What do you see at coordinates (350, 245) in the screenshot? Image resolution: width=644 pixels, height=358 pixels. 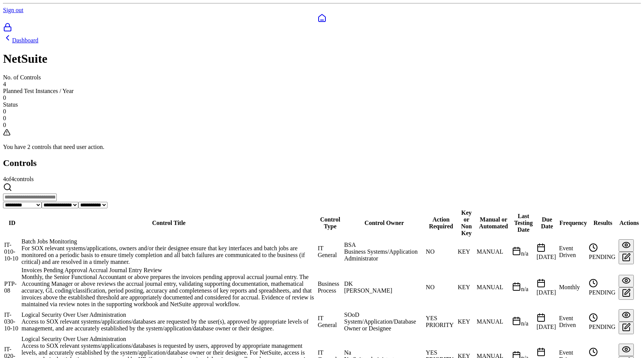 I see `span: BSA` at bounding box center [350, 245].